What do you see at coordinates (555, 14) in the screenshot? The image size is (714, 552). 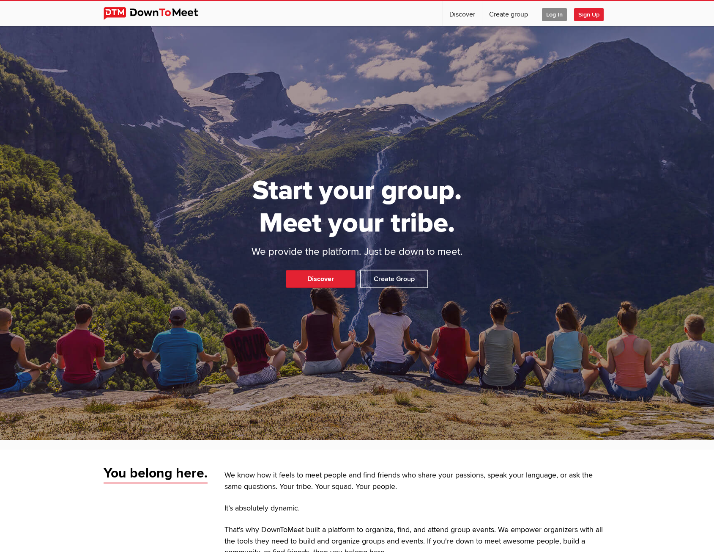 I see `span: Log In` at bounding box center [555, 14].